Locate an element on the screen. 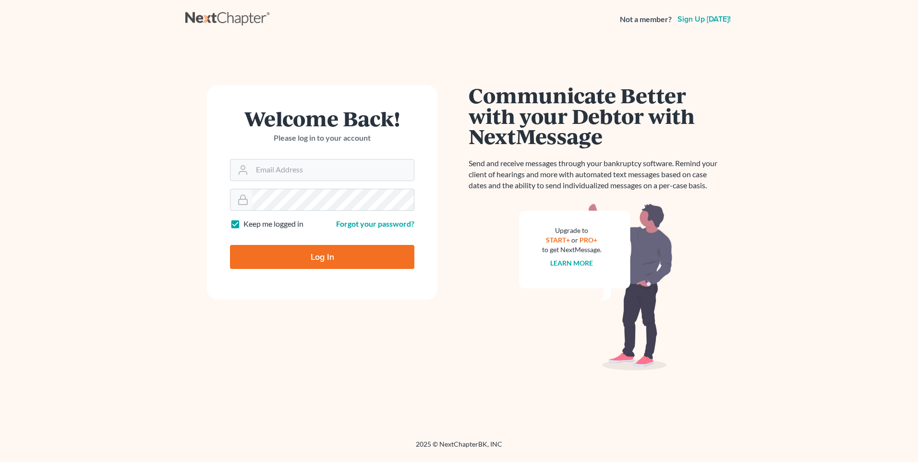 The image size is (918, 462). input: Email Address is located at coordinates (333, 170).